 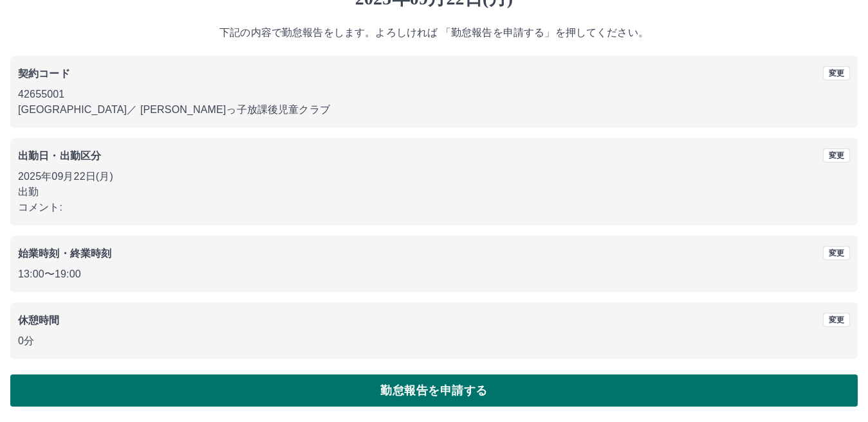 I want to click on b: 始業時刻・終業時刻, so click(x=65, y=253).